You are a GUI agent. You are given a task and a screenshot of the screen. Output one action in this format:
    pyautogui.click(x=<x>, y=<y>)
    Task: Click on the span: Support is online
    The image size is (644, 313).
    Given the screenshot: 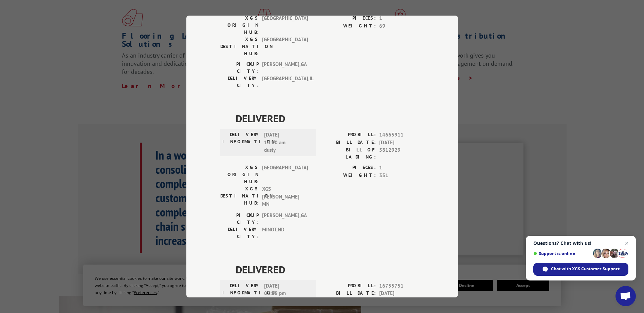 What is the action you would take?
    pyautogui.click(x=562, y=254)
    